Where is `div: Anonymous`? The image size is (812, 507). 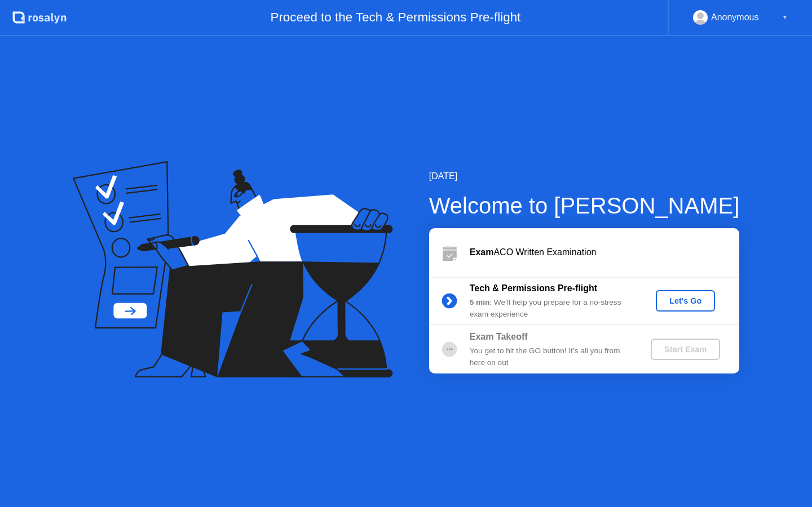 div: Anonymous is located at coordinates (735, 18).